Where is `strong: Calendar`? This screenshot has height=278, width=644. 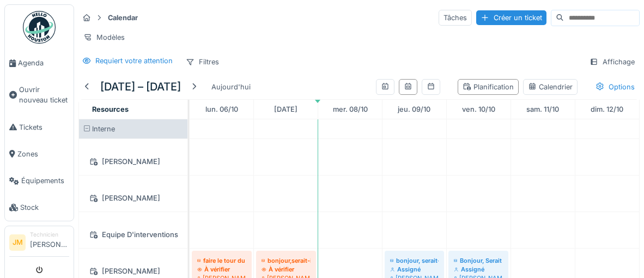 strong: Calendar is located at coordinates (122, 18).